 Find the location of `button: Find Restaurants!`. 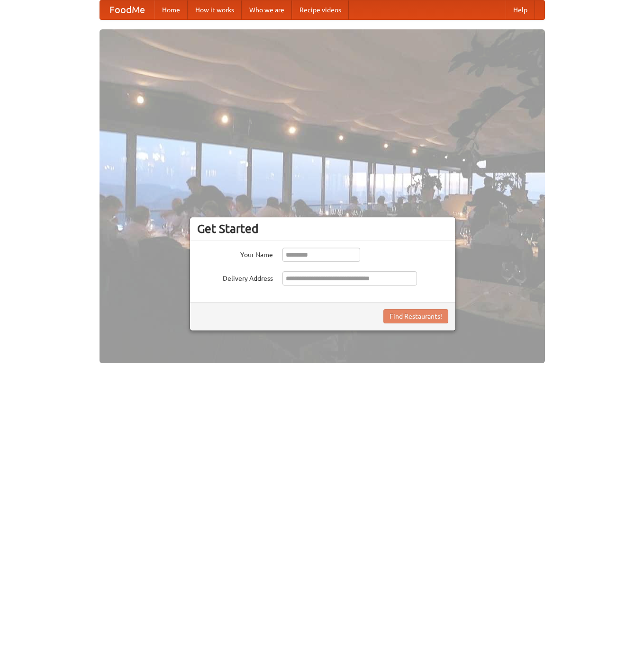

button: Find Restaurants! is located at coordinates (416, 316).